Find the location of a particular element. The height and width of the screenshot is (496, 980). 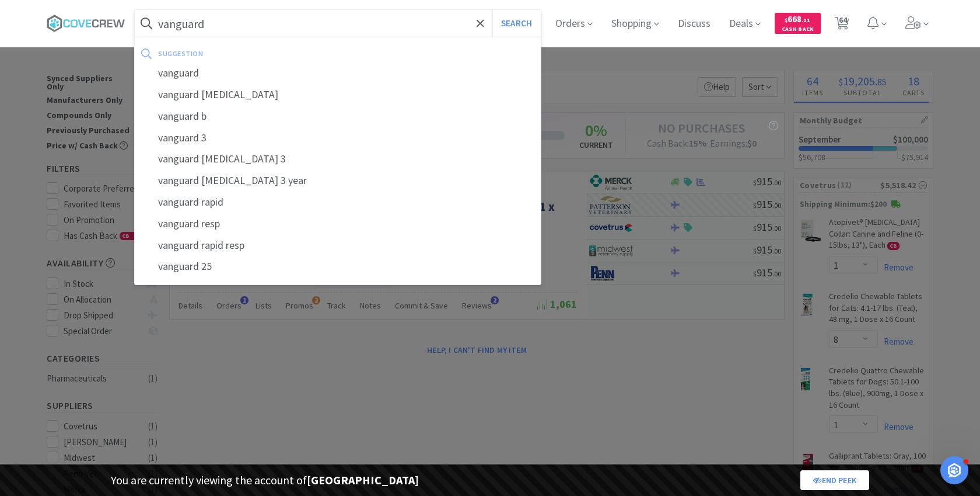

div: vanguard rapid is located at coordinates (338, 202).